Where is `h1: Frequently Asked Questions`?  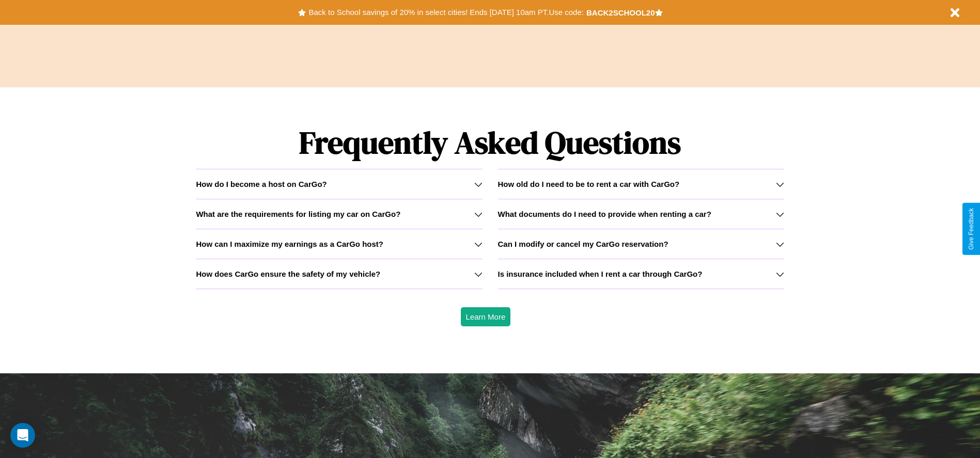
h1: Frequently Asked Questions is located at coordinates (490, 142).